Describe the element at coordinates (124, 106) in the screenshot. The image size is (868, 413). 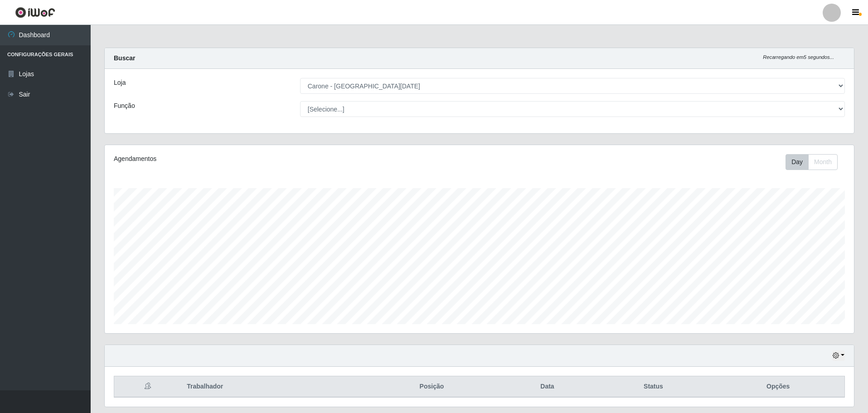
I see `label: Função` at that location.